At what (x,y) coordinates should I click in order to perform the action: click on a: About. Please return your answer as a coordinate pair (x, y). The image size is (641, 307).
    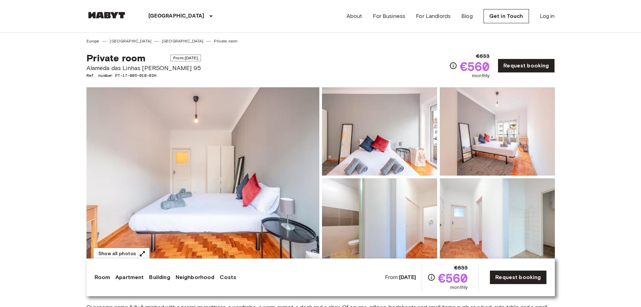
    Looking at the image, I should click on (355, 16).